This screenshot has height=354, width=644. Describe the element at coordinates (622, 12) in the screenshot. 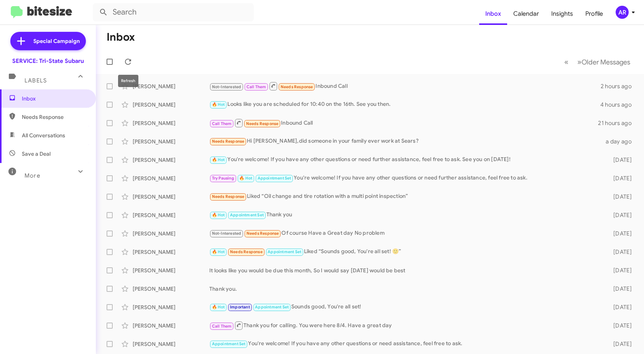

I see `button: AR` at that location.